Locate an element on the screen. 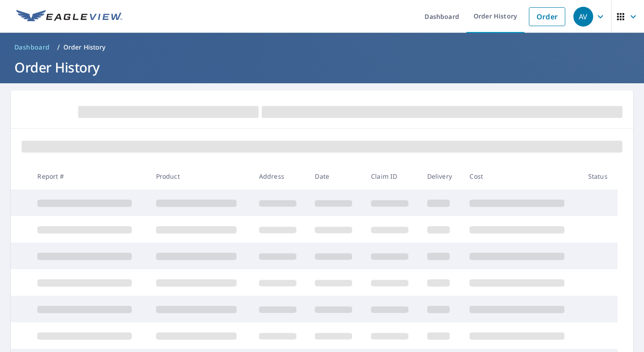 Image resolution: width=644 pixels, height=352 pixels. th: Delivery is located at coordinates (442, 176).